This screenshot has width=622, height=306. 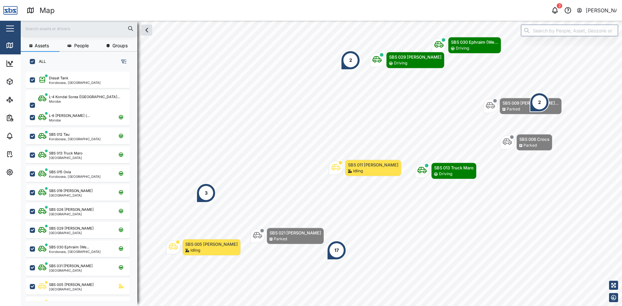 I want to click on div: Reports, so click(x=28, y=118).